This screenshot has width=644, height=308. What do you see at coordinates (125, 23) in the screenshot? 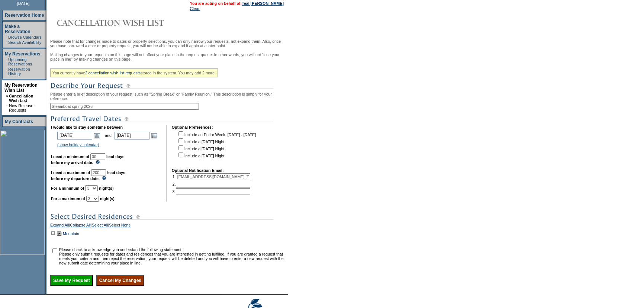
I see `img: Cancellation Wish List` at bounding box center [125, 23].